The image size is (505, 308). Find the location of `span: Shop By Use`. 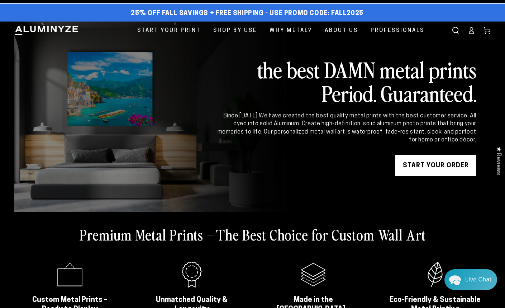

span: Shop By Use is located at coordinates (235, 30).